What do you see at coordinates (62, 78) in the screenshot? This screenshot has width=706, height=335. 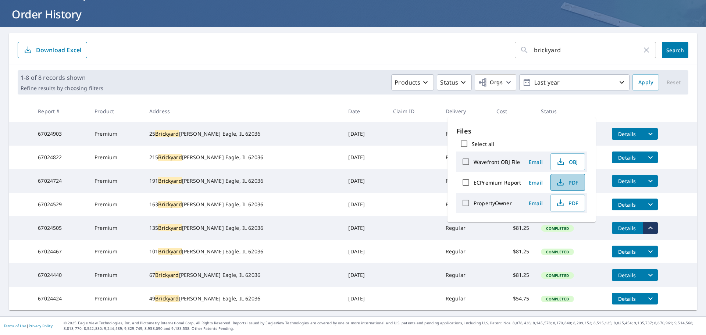 I see `p: 1-8 of 8 records shown` at bounding box center [62, 78].